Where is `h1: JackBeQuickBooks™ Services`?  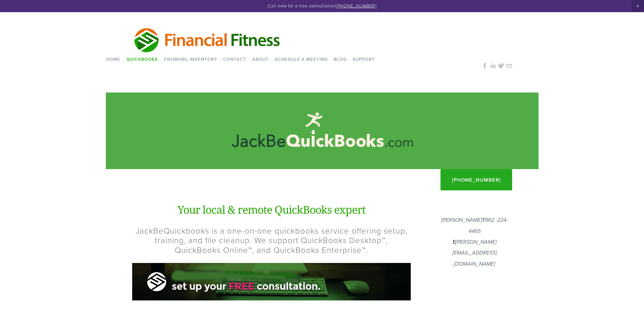
h1: JackBeQuickBooks™ Services is located at coordinates (322, 131).